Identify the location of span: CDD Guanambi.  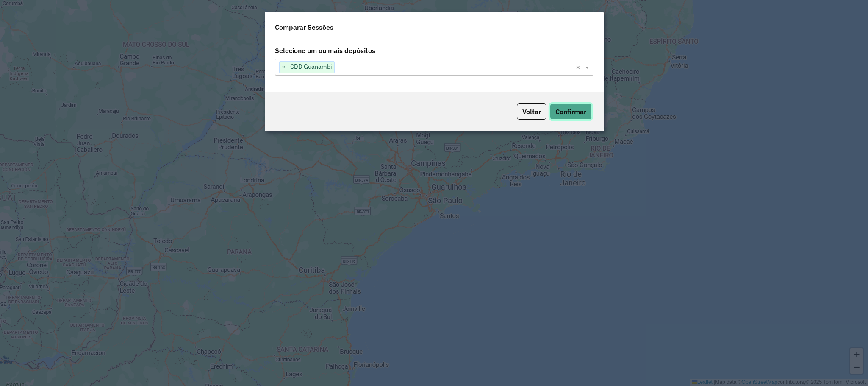
(311, 66).